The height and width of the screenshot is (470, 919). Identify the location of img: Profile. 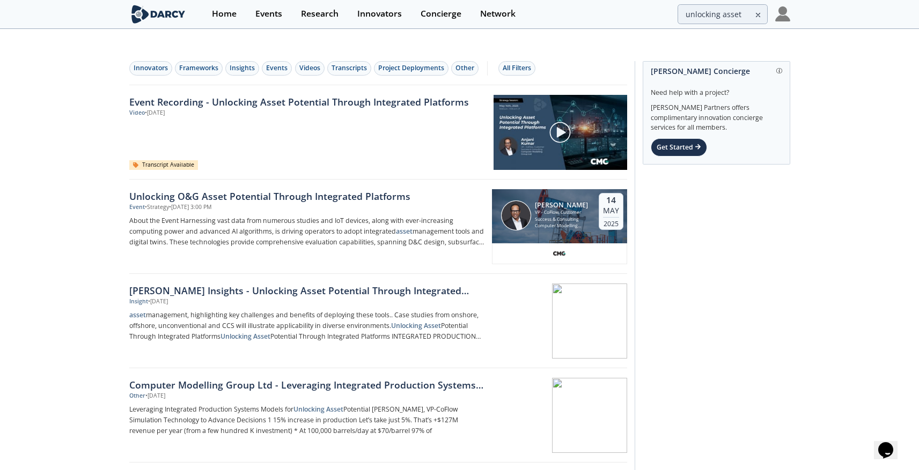
(782, 14).